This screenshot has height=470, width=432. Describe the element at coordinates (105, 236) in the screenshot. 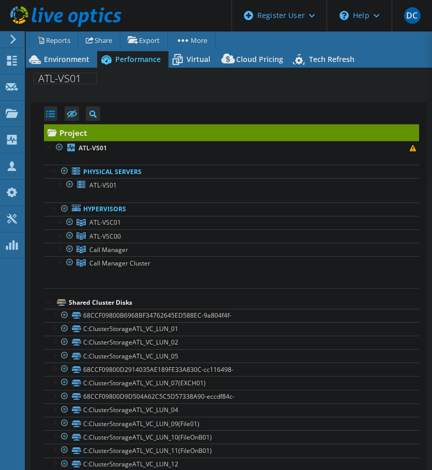

I see `span: ATL-VSC00` at that location.